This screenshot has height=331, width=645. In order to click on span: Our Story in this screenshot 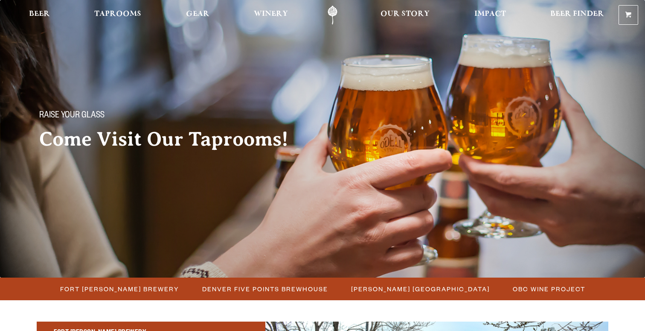, I will do `click(405, 14)`.